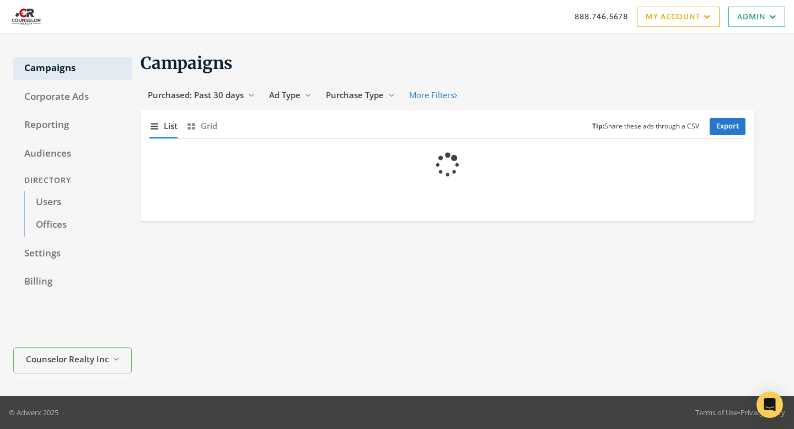 This screenshot has width=794, height=429. Describe the element at coordinates (209, 126) in the screenshot. I see `span: Grid` at that location.